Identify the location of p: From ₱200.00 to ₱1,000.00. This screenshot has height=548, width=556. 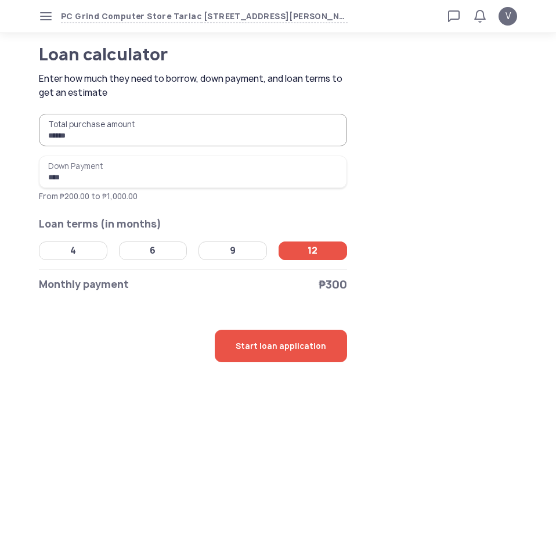
(193, 196).